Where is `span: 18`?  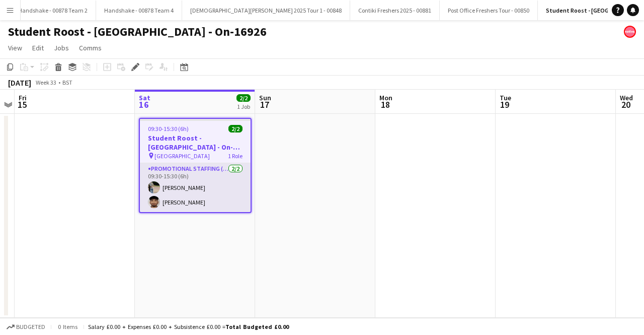
span: 18 is located at coordinates (385, 105).